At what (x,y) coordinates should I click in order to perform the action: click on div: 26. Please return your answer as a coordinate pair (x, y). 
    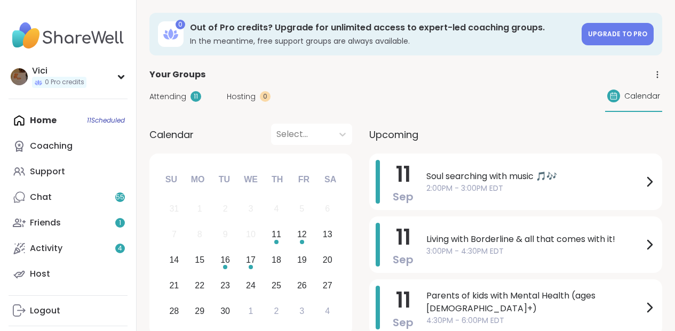
    Looking at the image, I should click on (302, 285).